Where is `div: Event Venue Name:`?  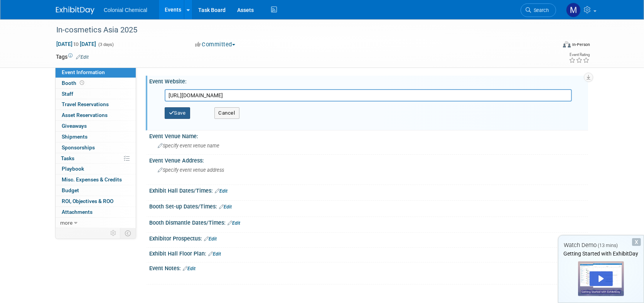
div: Event Venue Name: is located at coordinates (369, 135).